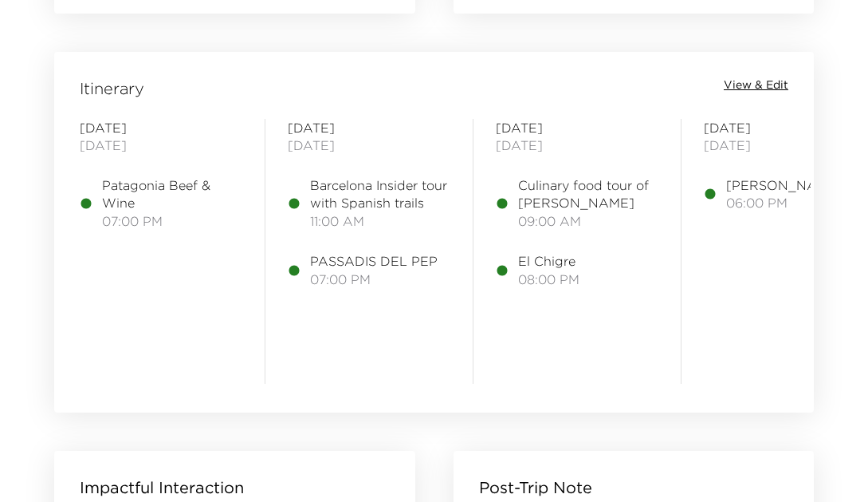 The image size is (868, 502). I want to click on span: 09:00 AM, so click(589, 221).